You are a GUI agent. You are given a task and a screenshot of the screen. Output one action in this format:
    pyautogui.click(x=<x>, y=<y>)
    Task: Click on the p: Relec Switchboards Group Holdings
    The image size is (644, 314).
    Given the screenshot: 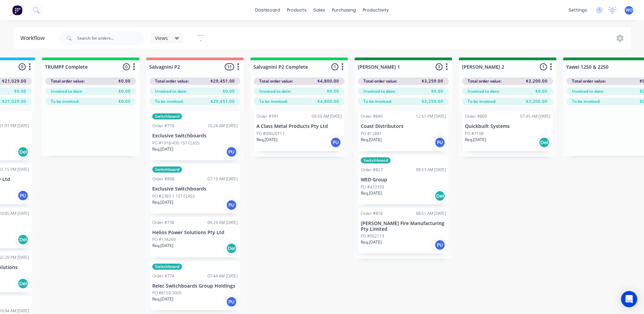 What is the action you would take?
    pyautogui.click(x=195, y=286)
    